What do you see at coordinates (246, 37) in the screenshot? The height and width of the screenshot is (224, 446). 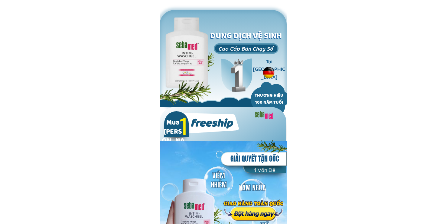 I see `h1: DUNG DỊCH VỆ SINH` at bounding box center [246, 37].